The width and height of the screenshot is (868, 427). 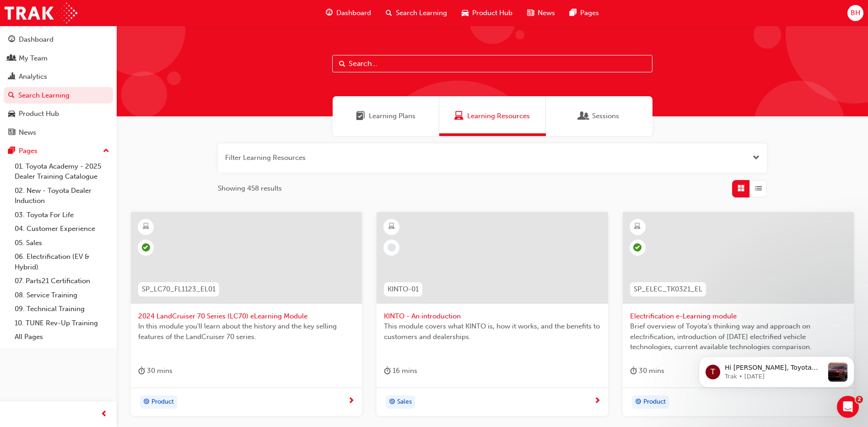 I want to click on span: 2024 LandCruiser 70 Series (LC70) eLearning Module, so click(x=246, y=316).